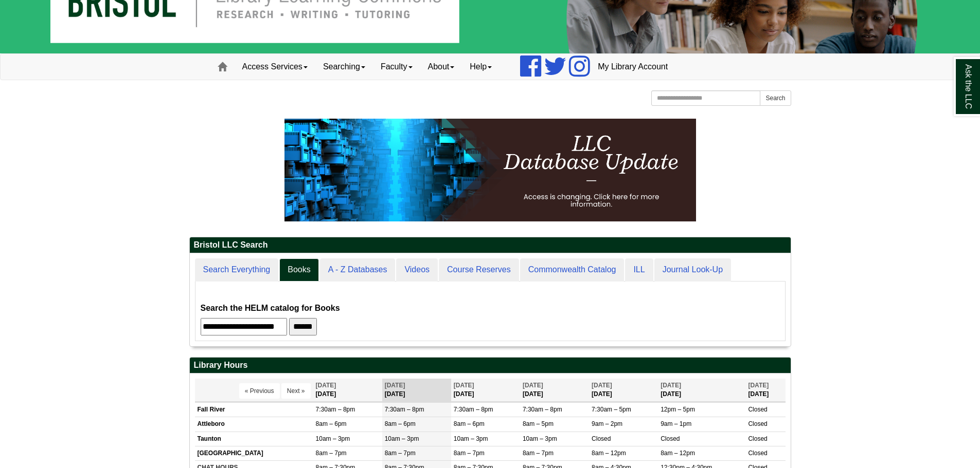 This screenshot has height=468, width=980. What do you see at coordinates (607, 424) in the screenshot?
I see `span: 9am – 2pm` at bounding box center [607, 424].